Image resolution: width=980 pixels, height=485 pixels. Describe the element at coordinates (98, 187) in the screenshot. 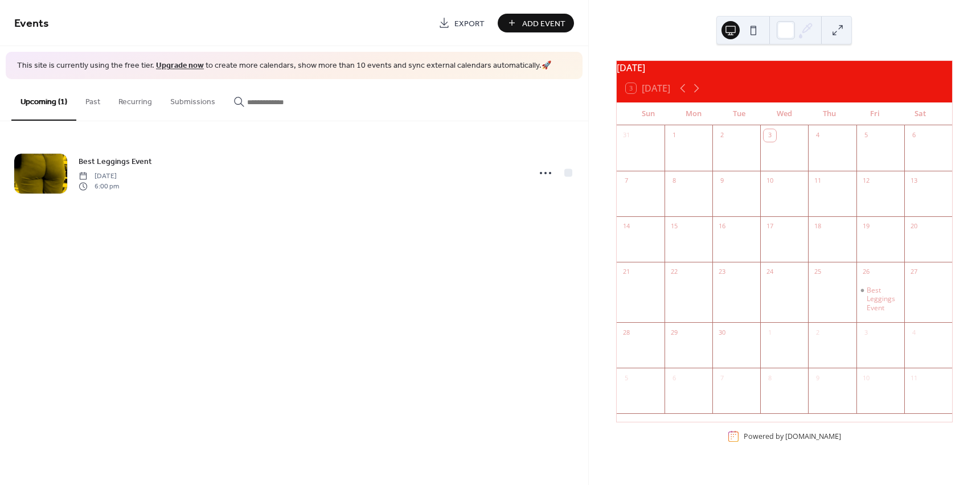

I see `span: 6:00 pm` at that location.